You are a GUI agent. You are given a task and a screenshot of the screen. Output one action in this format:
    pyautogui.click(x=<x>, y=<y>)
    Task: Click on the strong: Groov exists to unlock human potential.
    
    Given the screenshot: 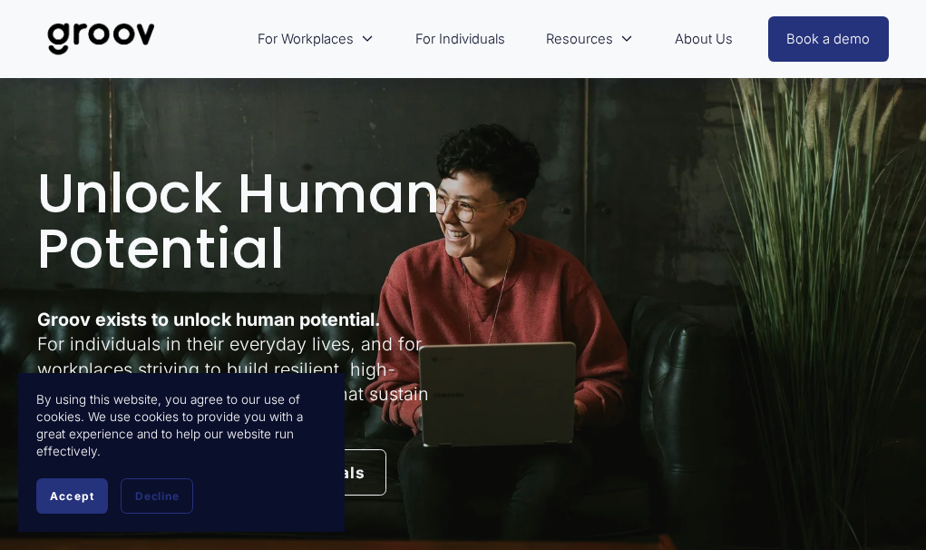 What is the action you would take?
    pyautogui.click(x=209, y=319)
    